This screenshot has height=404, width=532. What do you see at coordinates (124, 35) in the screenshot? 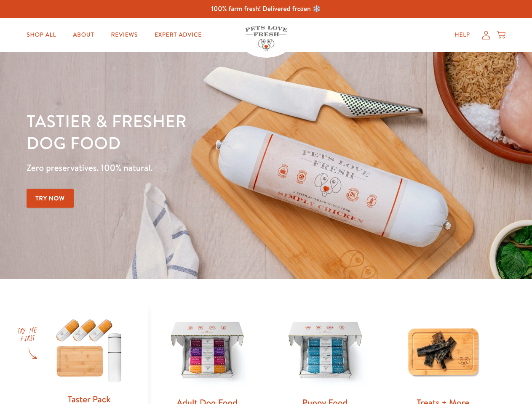
I see `a: Reviews` at bounding box center [124, 35].